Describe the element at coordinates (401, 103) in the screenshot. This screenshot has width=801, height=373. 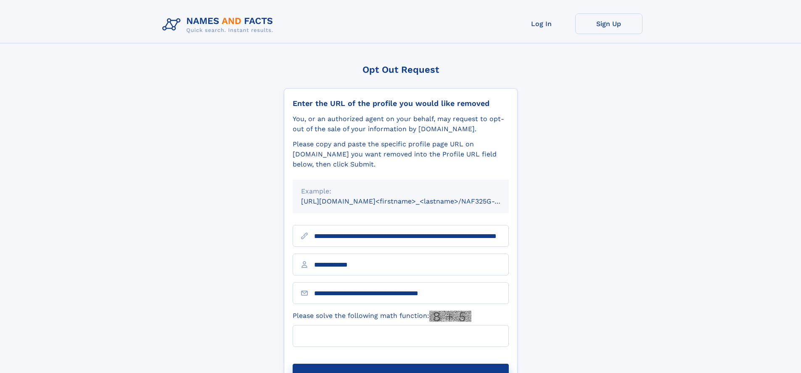
I see `div: Enter the URL of the profile you would like removed` at that location.